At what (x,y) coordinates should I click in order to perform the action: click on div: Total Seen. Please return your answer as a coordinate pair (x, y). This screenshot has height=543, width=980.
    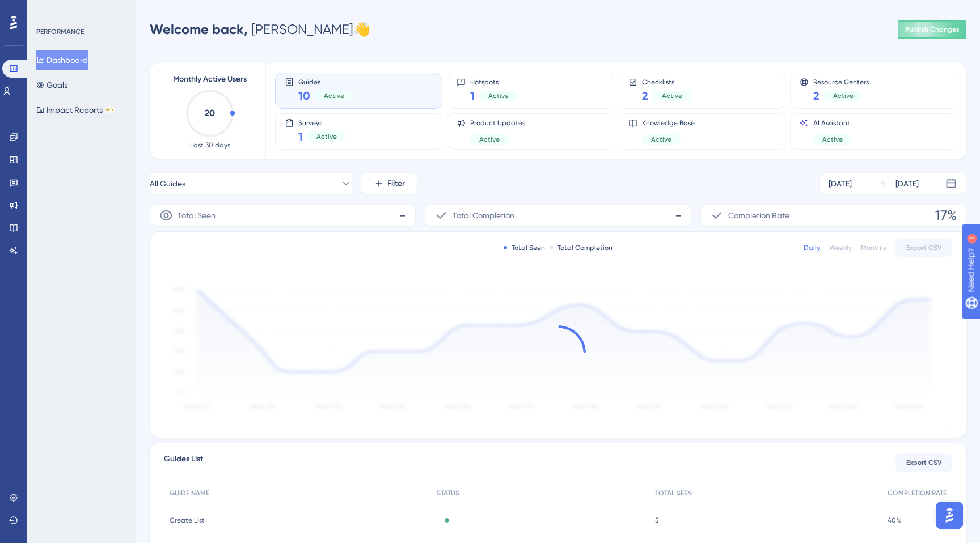
    Looking at the image, I should click on (524, 248).